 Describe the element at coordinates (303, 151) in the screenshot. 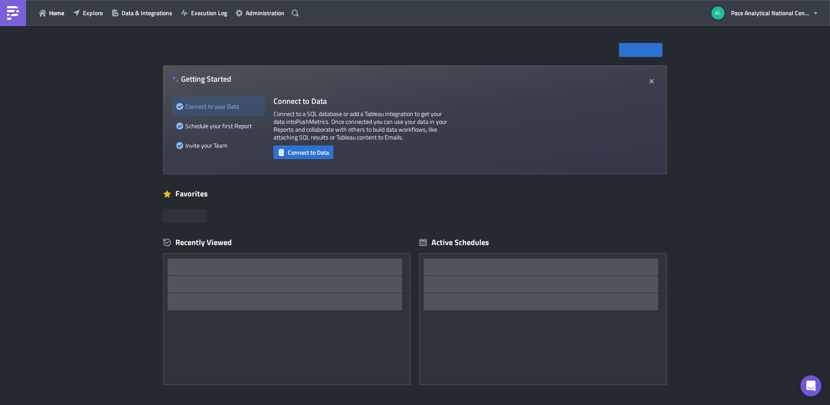

I see `a: Connect to Data` at that location.